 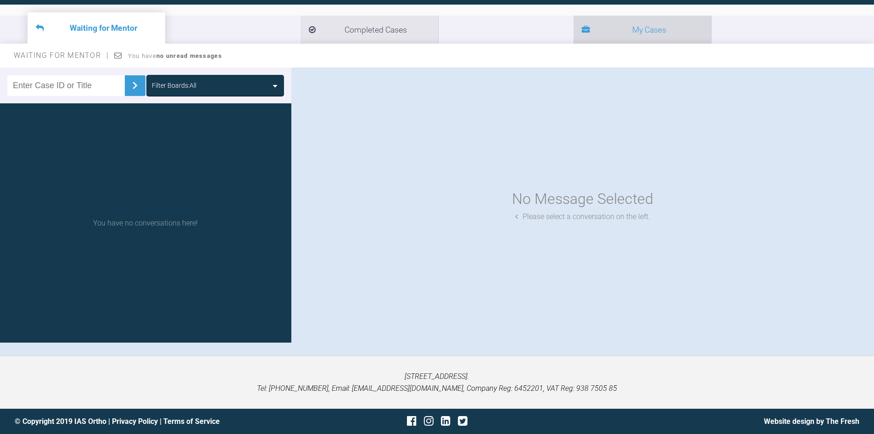 What do you see at coordinates (156, 421) in the screenshot?
I see `div: © Copyright 2019 IAS Ortho | |` at bounding box center [156, 421].